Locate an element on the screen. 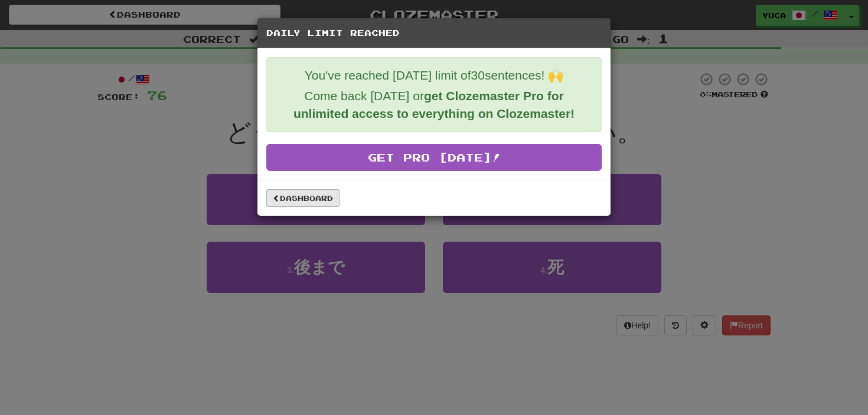 This screenshot has height=415, width=868. strong: get Clozemaster Pro for unlimited access to everything on Clozemaster! is located at coordinates (434, 104).